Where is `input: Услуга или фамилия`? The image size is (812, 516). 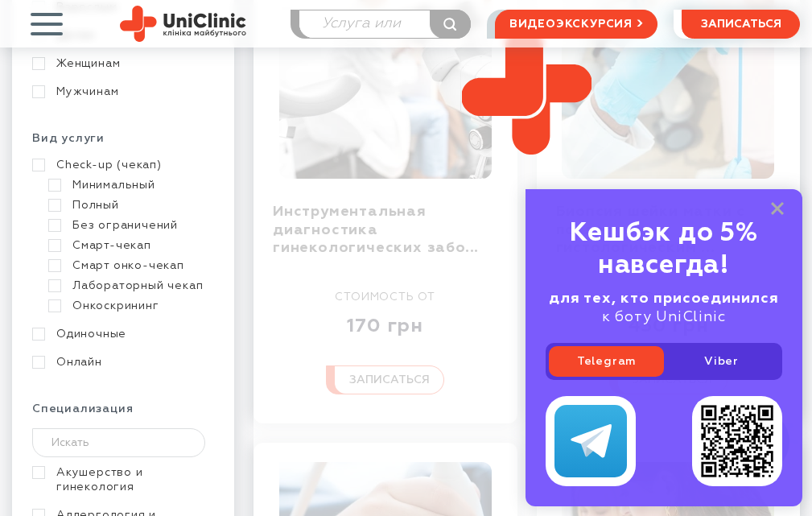 input: Услуга или фамилия is located at coordinates (385, 24).